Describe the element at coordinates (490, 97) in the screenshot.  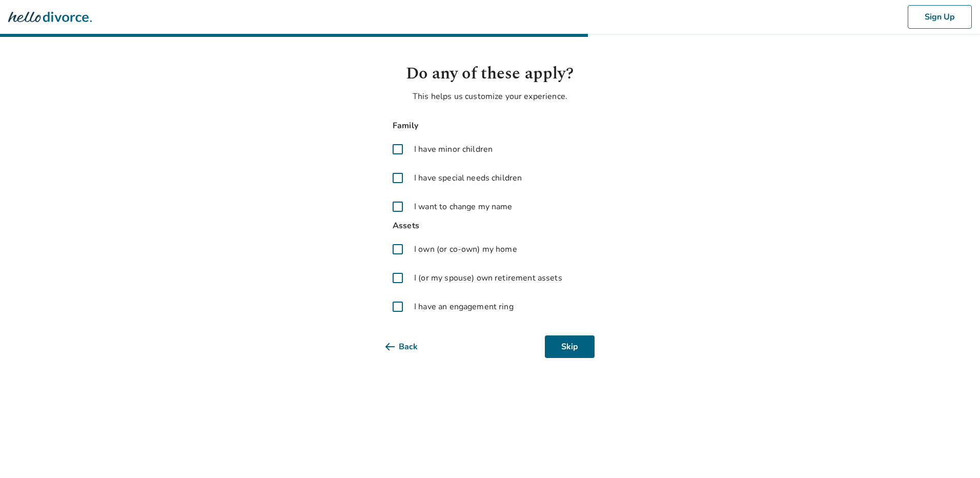
I see `p: This helps us customize your experience.` at that location.